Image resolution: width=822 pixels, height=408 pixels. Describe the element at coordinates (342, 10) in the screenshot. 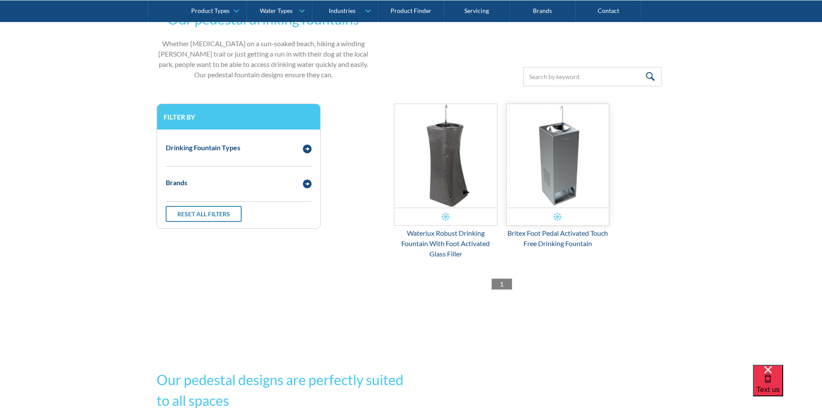

I see `div: Industries` at that location.